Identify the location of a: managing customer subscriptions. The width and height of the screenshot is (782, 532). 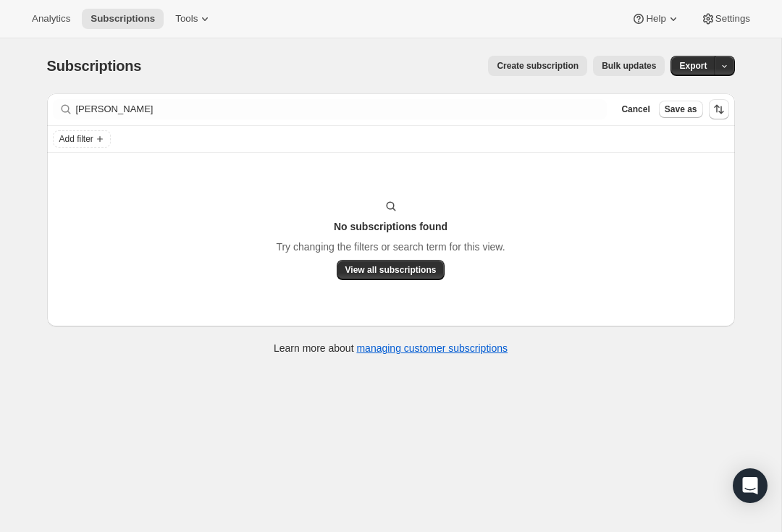
(432, 348).